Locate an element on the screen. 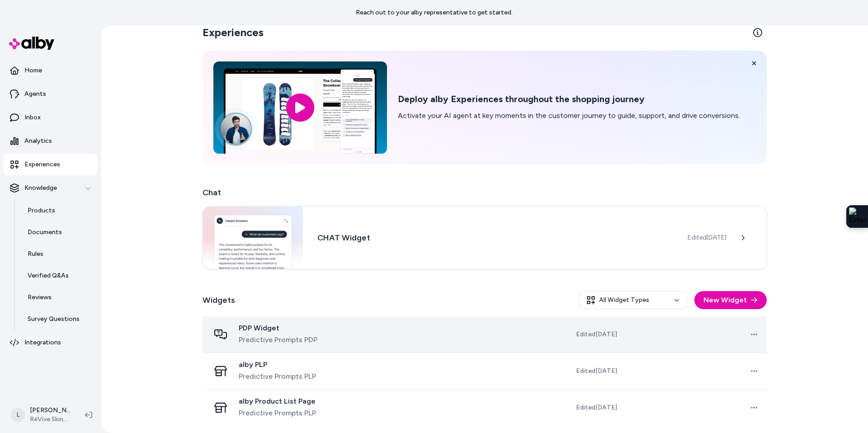 This screenshot has height=433, width=868. a: Products is located at coordinates (58, 211).